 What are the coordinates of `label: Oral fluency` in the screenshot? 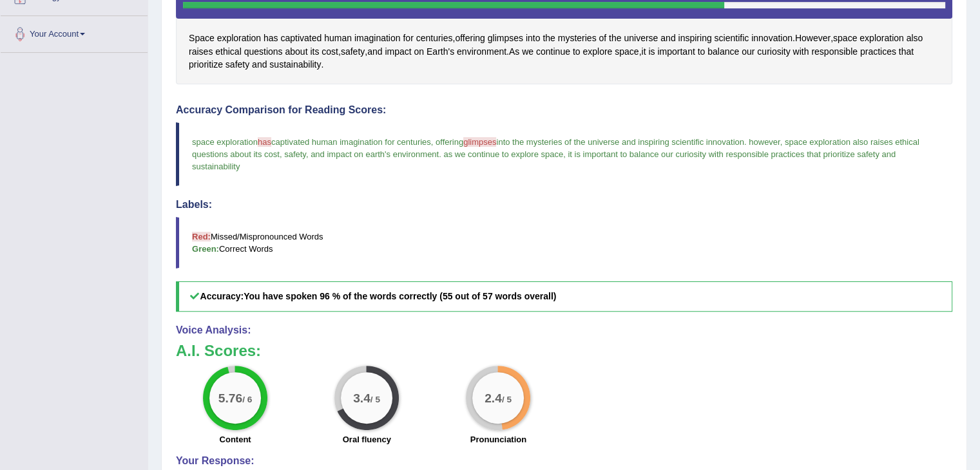 It's located at (366, 439).